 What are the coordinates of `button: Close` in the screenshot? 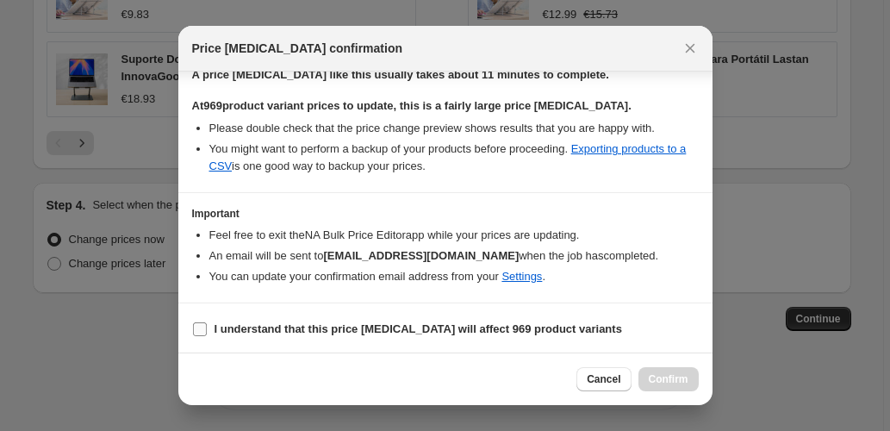 It's located at (690, 48).